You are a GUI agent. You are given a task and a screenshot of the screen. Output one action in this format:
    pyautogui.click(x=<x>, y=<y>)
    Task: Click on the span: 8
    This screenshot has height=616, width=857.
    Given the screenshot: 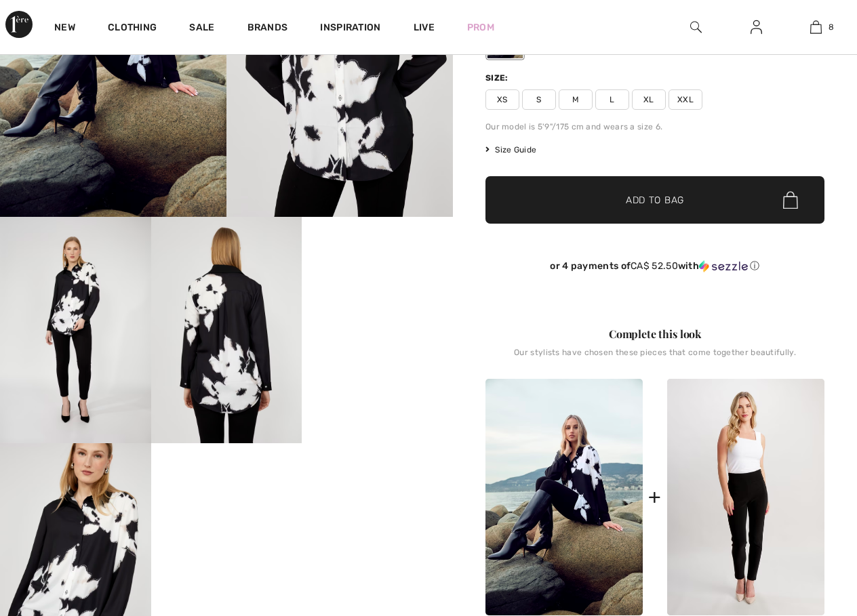 What is the action you would take?
    pyautogui.click(x=831, y=27)
    